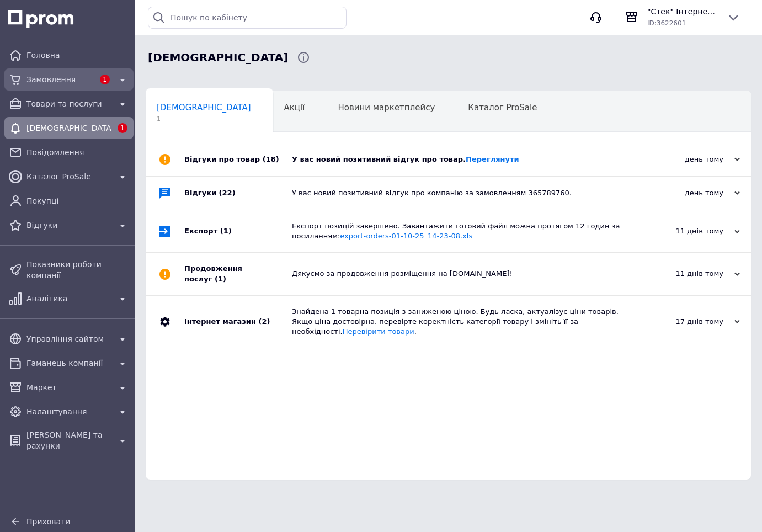  I want to click on div: 17 днів тому, so click(684, 322).